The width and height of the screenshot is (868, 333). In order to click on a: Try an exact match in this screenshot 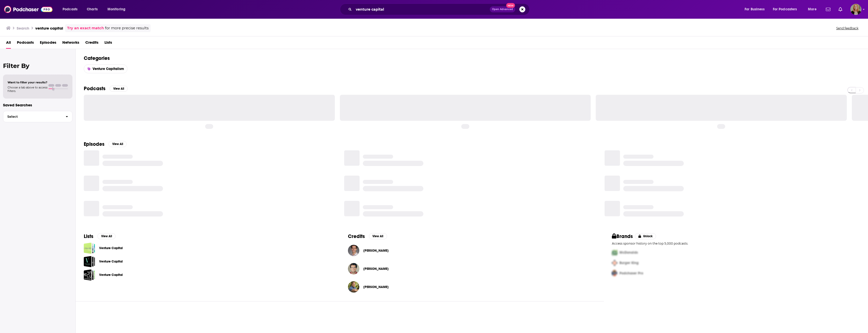, I will do `click(86, 28)`.